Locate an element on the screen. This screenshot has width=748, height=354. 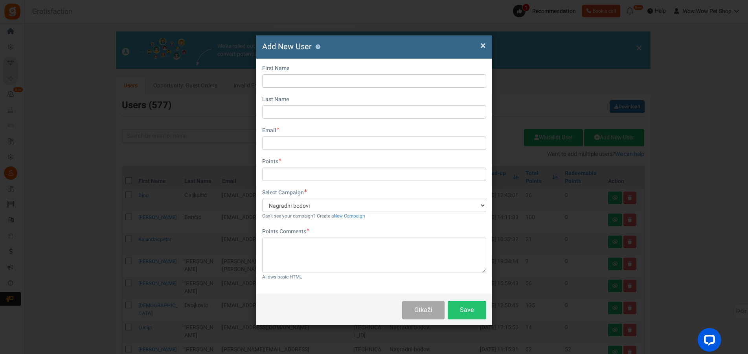
label: Last Name is located at coordinates (275, 99).